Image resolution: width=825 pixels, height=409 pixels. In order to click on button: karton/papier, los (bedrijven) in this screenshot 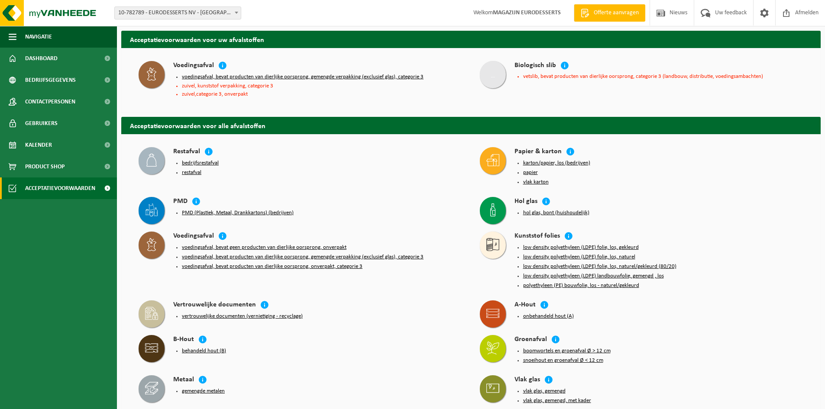, I will do `click(556, 163)`.